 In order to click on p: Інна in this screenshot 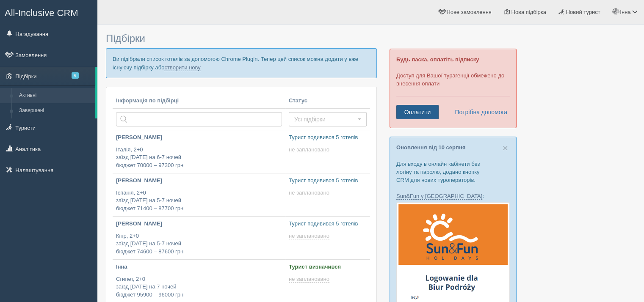, I will do `click(199, 267)`.